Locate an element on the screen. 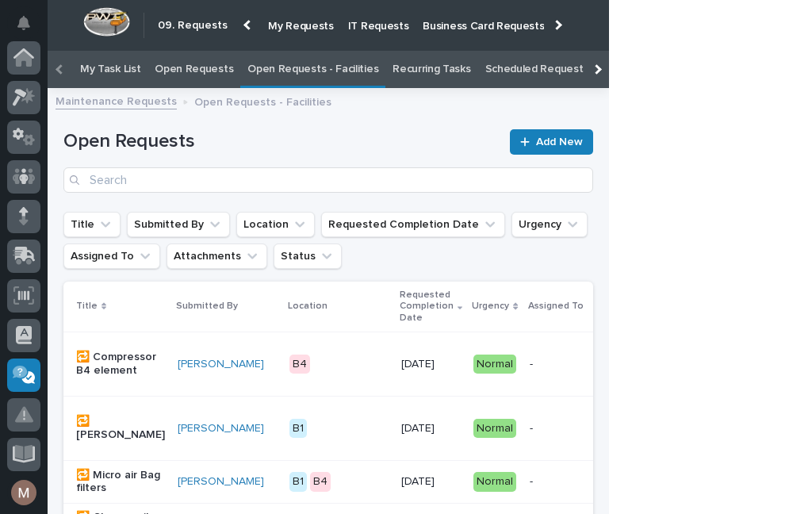 The height and width of the screenshot is (514, 812). p: Submitted By is located at coordinates (207, 306).